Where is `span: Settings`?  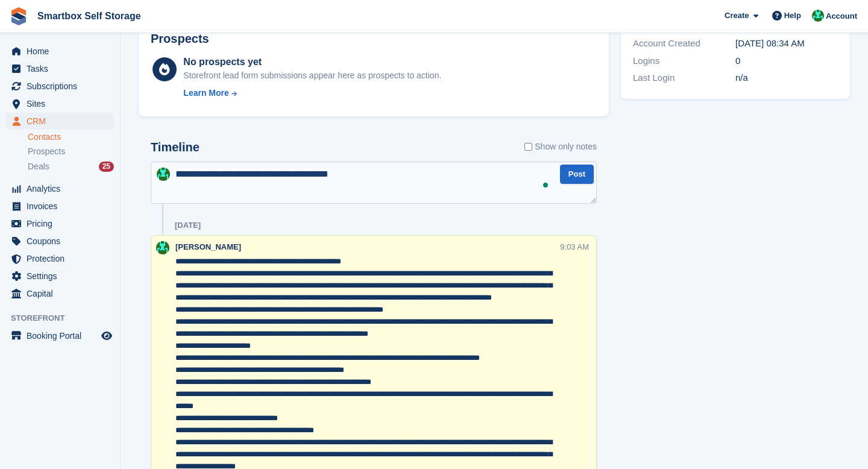
span: Settings is located at coordinates (63, 276).